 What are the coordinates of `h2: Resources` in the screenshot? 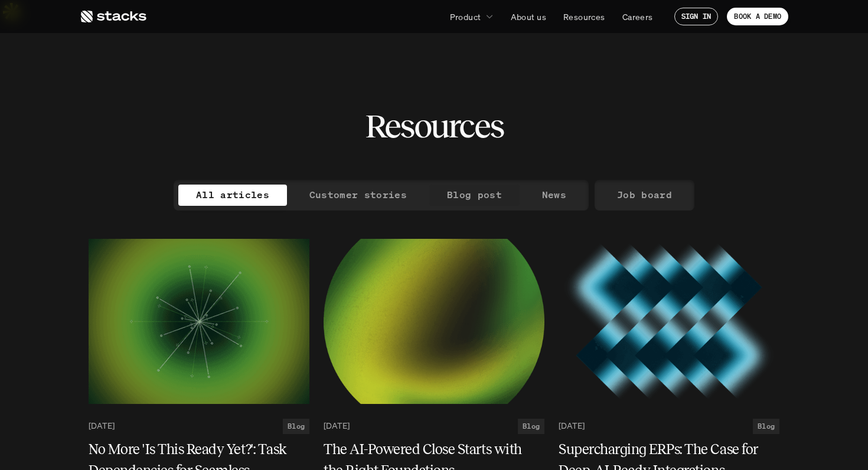 It's located at (434, 126).